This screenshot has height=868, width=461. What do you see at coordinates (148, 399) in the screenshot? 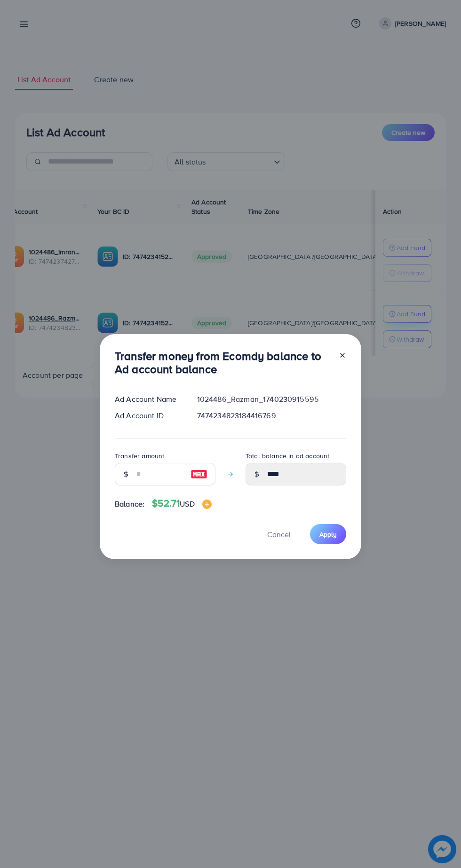
I see `div: Ad Account Name` at bounding box center [148, 399].